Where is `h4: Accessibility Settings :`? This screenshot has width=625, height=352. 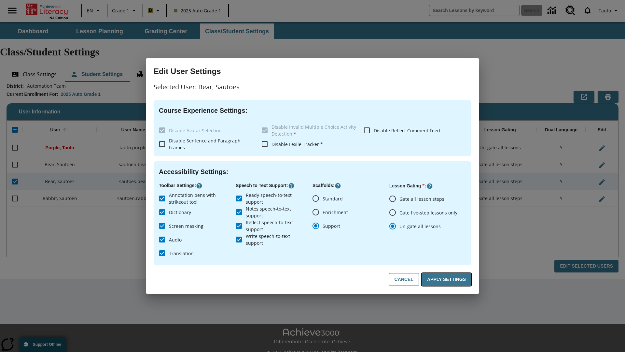 h4: Accessibility Settings : is located at coordinates (312, 172).